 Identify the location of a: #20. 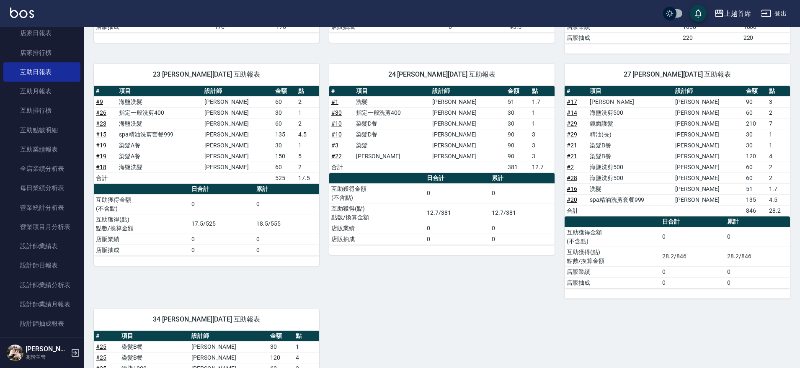
(572, 200).